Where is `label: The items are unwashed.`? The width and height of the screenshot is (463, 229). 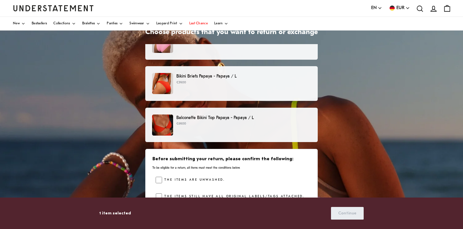 label: The items are unwashed. is located at coordinates (194, 180).